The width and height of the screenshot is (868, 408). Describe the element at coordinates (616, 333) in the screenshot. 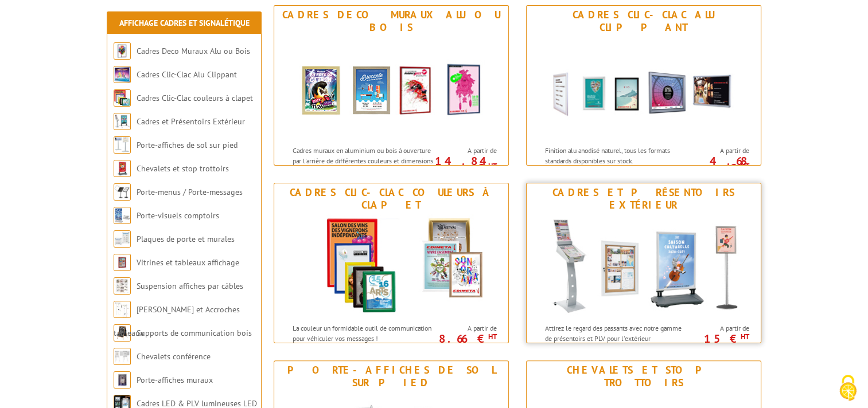

I see `p: Attirez le regard des passants avec notre gamme de présentoirs et PLV pour l'extérieur` at that location.